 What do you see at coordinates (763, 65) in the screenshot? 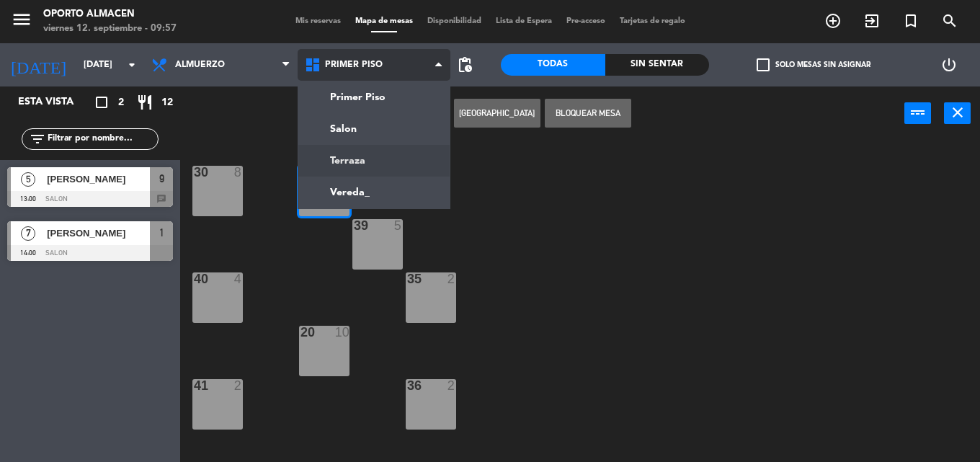
I see `span: check_box_outline_blank` at bounding box center [763, 65].